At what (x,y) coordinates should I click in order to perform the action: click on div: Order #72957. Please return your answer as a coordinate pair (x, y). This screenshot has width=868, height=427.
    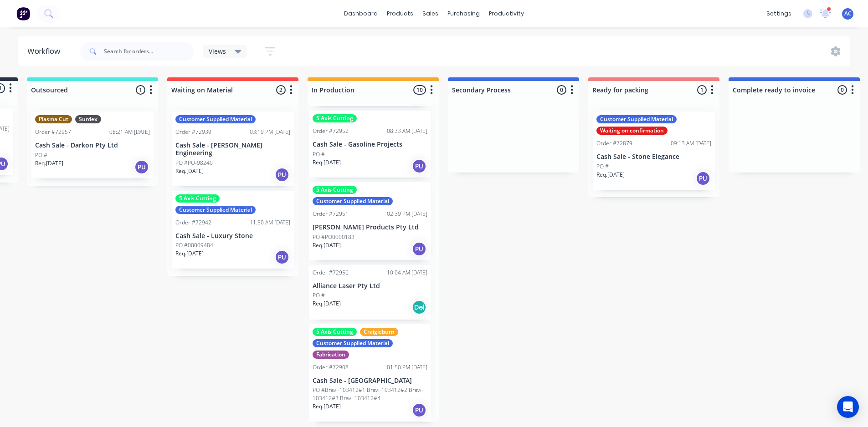
    Looking at the image, I should click on (53, 132).